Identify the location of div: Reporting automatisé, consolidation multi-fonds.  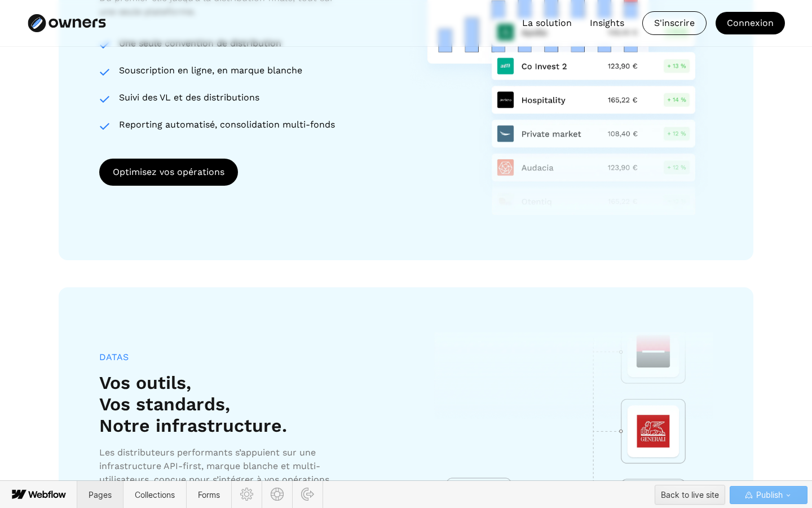
(228, 124).